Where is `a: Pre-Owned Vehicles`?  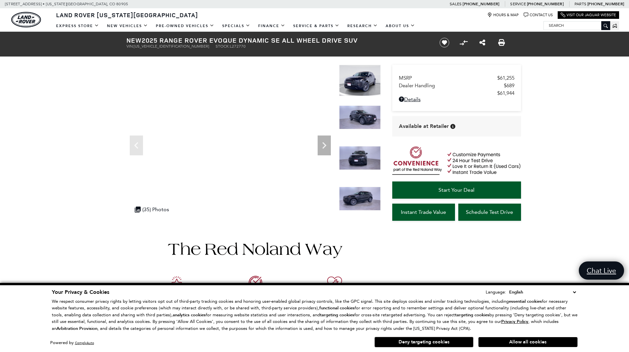 a: Pre-Owned Vehicles is located at coordinates (185, 26).